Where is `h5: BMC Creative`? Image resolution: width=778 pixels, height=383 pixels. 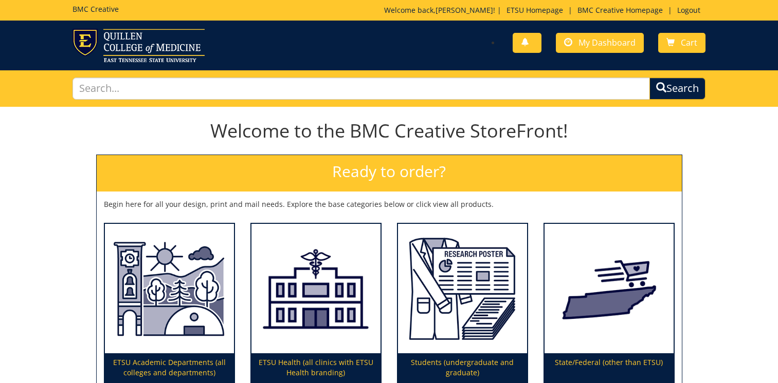 h5: BMC Creative is located at coordinates (96, 9).